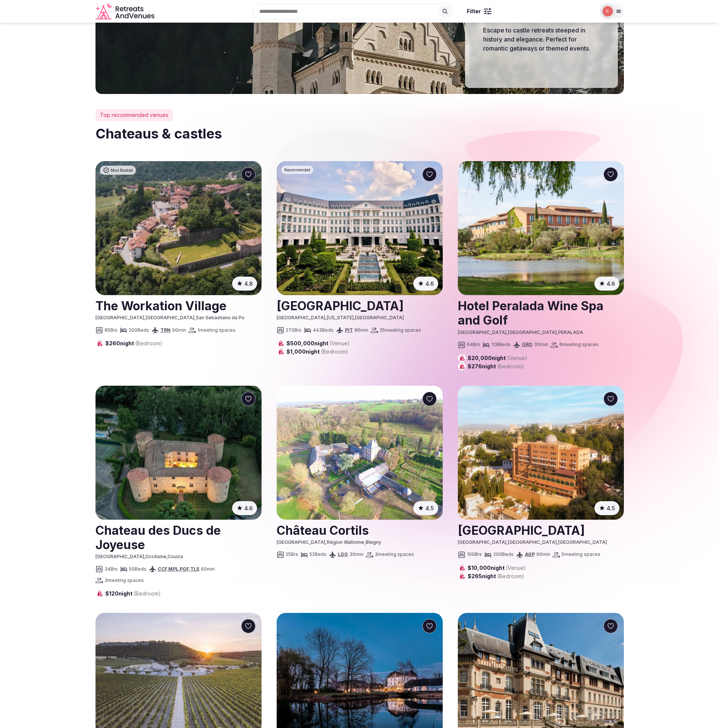 The image size is (719, 728). What do you see at coordinates (133, 594) in the screenshot?
I see `span: $120 night` at bounding box center [133, 594].